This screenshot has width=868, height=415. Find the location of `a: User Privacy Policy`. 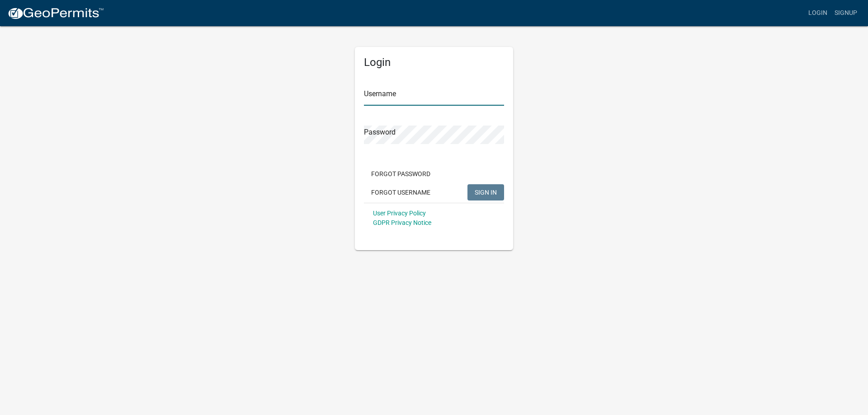

a: User Privacy Policy is located at coordinates (399, 213).